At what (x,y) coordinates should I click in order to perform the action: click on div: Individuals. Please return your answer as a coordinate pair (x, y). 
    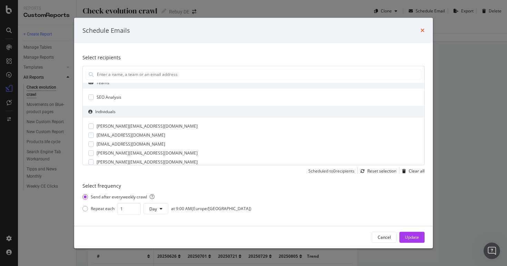
    Looking at the image, I should click on (102, 111).